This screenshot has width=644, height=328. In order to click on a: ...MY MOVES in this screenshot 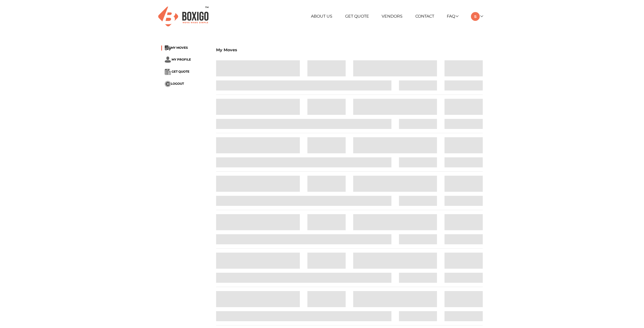, I will do `click(176, 48)`.